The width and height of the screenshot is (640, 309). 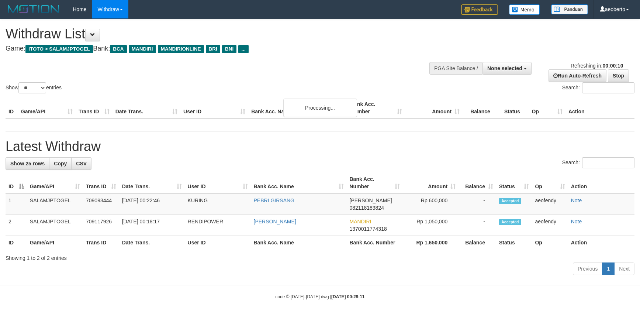 What do you see at coordinates (101, 225) in the screenshot?
I see `td: 709117926` at bounding box center [101, 225].